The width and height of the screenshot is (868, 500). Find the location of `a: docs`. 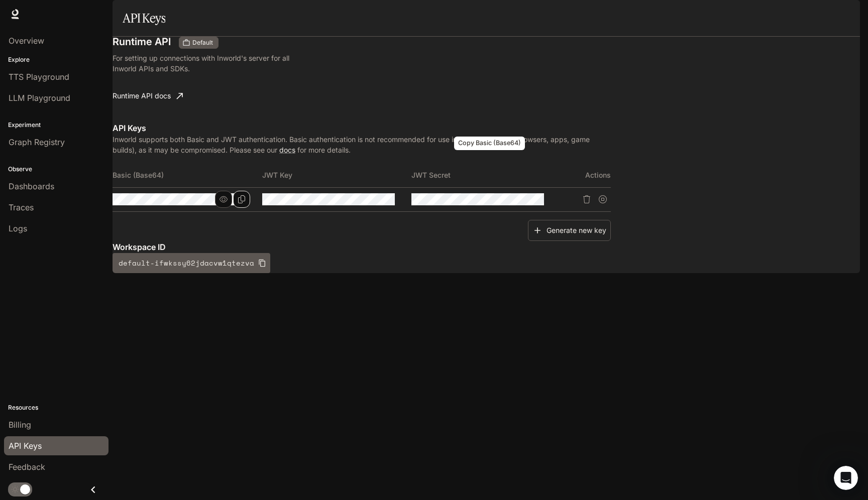

a: docs is located at coordinates (287, 150).